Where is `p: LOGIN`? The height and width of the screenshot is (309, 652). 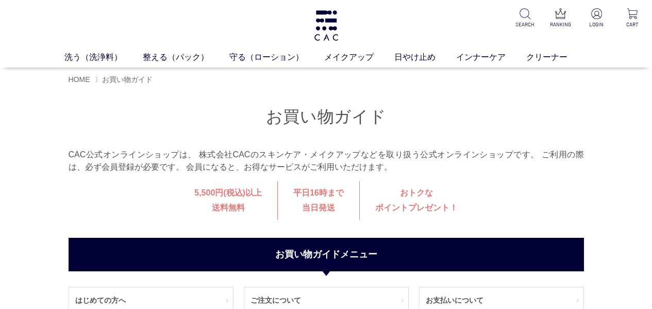 p: LOGIN is located at coordinates (597, 24).